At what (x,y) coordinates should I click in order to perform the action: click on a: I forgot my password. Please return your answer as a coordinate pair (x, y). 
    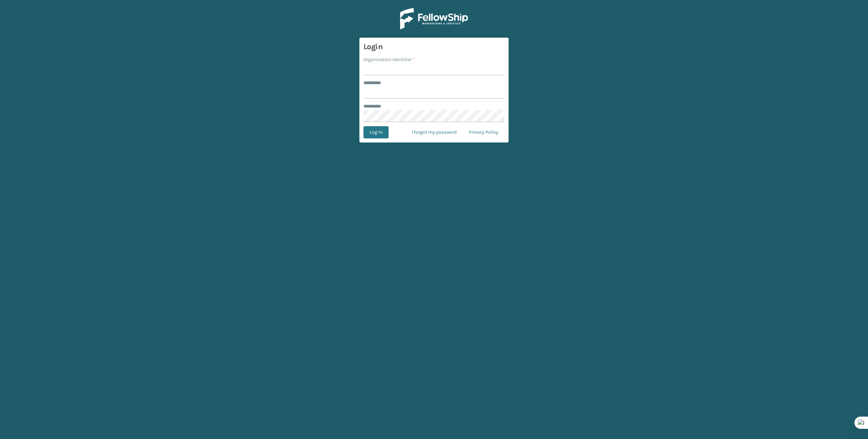
    Looking at the image, I should click on (434, 132).